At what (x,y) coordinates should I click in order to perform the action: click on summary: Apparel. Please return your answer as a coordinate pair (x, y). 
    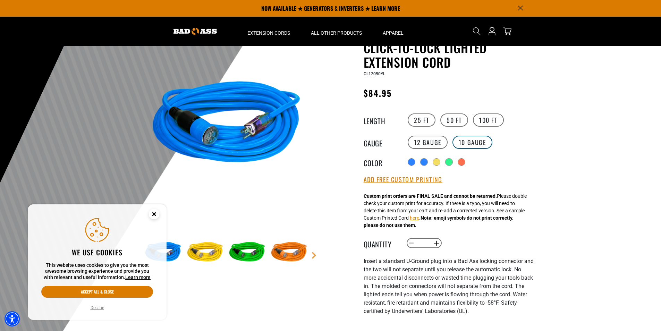
    Looking at the image, I should click on (393, 31).